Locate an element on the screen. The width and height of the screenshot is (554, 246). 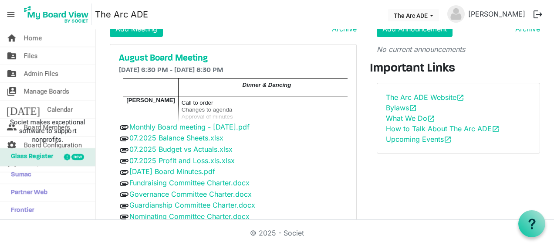
span: Files is located at coordinates (31, 56).